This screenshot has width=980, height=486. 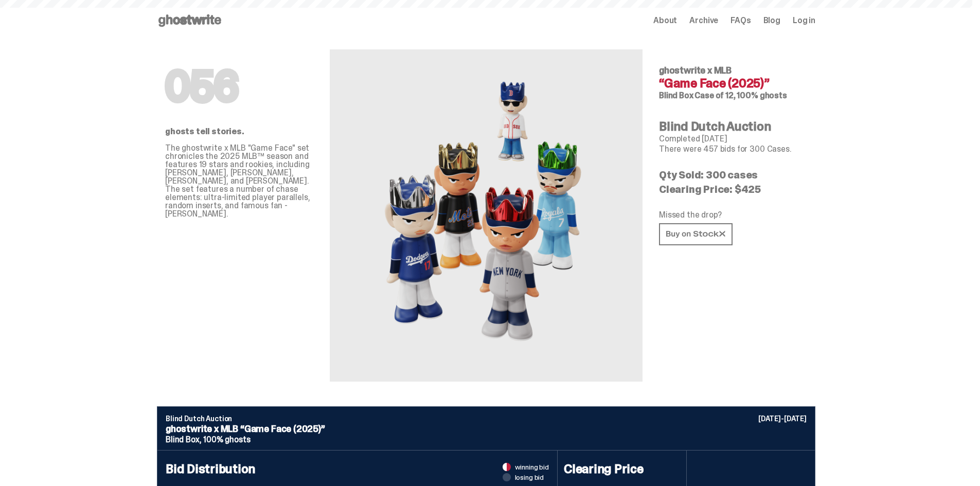 What do you see at coordinates (733, 215) in the screenshot?
I see `p: Missed the drop?` at bounding box center [733, 215].